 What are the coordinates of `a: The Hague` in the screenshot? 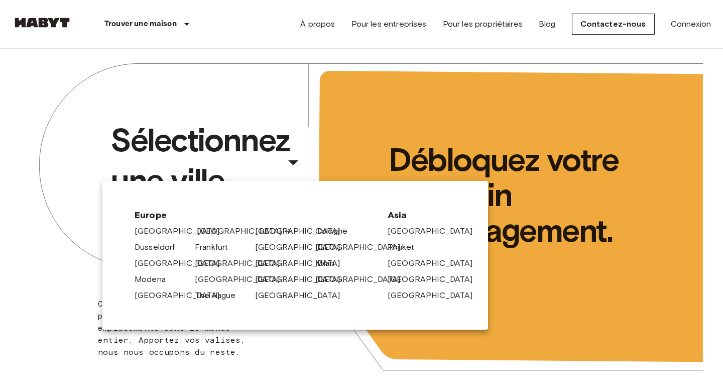 It's located at (220, 295).